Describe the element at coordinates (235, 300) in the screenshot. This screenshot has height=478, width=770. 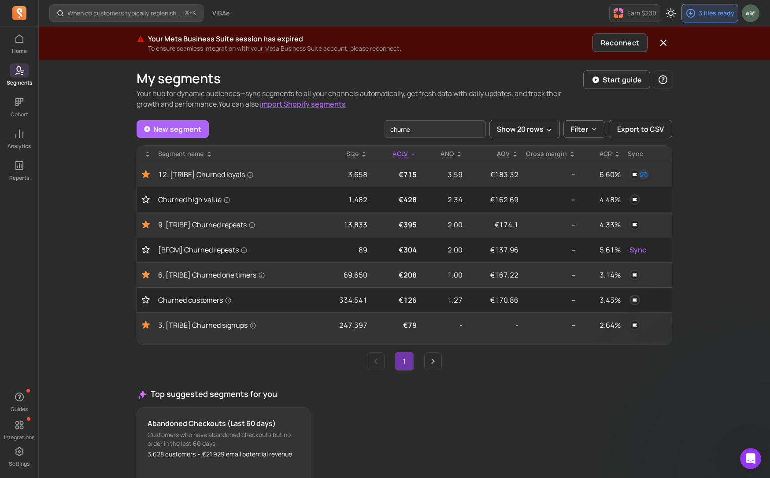
I see `a: Churned customers` at that location.